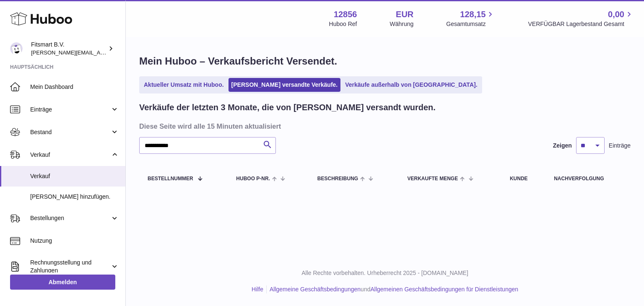  I want to click on h3: Diese Seite wird alle 15 Minuten aktualisiert, so click(383, 126).